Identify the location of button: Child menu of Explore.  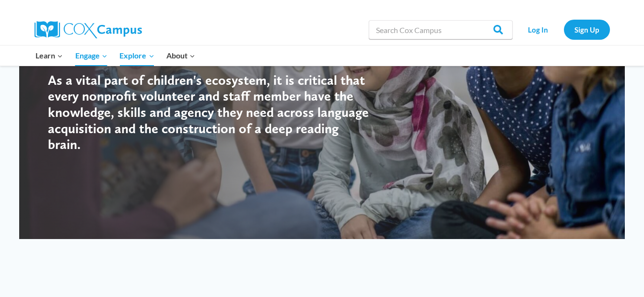
(137, 55).